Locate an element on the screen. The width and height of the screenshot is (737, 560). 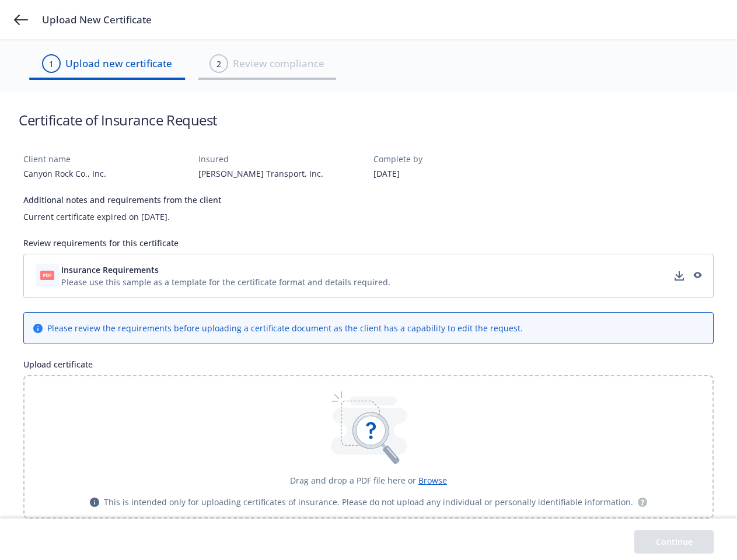
div: Drag and drop a PDF file here or is located at coordinates (368, 481).